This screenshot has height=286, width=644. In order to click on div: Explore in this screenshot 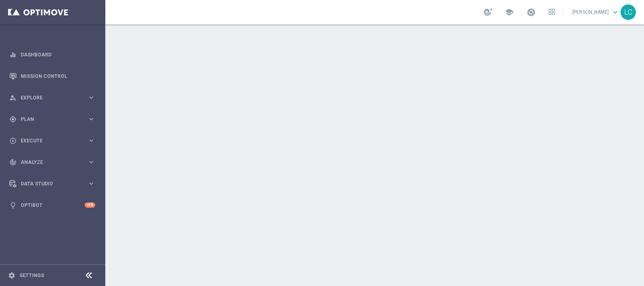, I will do `click(48, 98)`.